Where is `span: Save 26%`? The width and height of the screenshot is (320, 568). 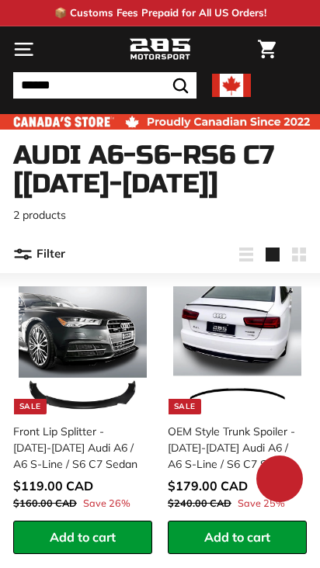
span: Save 26% is located at coordinates (106, 503).